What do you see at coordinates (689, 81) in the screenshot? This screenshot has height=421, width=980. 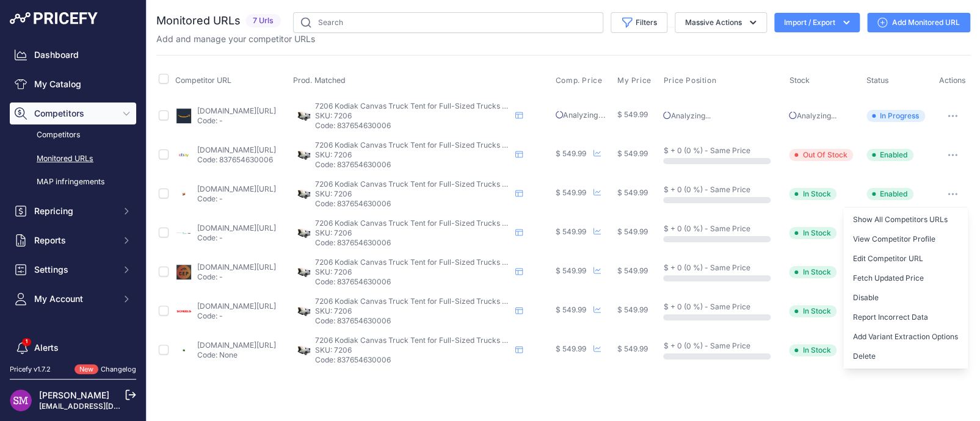 I see `span: Price Position` at bounding box center [689, 81].